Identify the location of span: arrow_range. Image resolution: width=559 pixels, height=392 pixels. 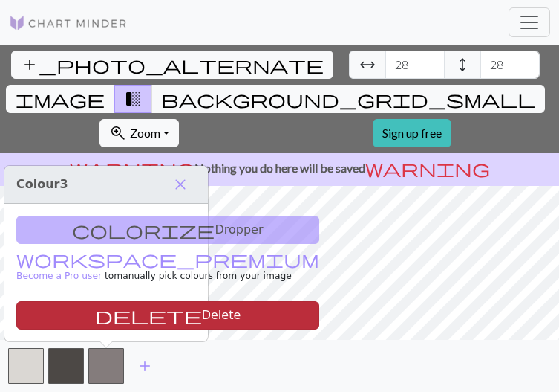
(368, 65).